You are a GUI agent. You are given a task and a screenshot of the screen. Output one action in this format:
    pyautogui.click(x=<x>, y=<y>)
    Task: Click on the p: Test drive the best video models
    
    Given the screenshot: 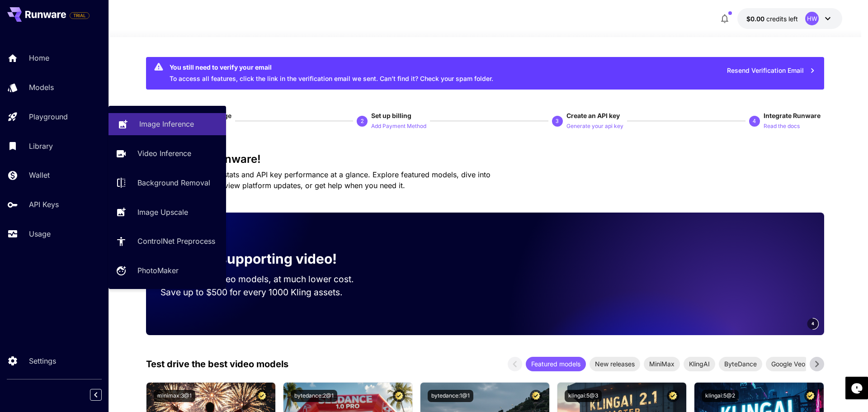 What is the action you would take?
    pyautogui.click(x=217, y=364)
    